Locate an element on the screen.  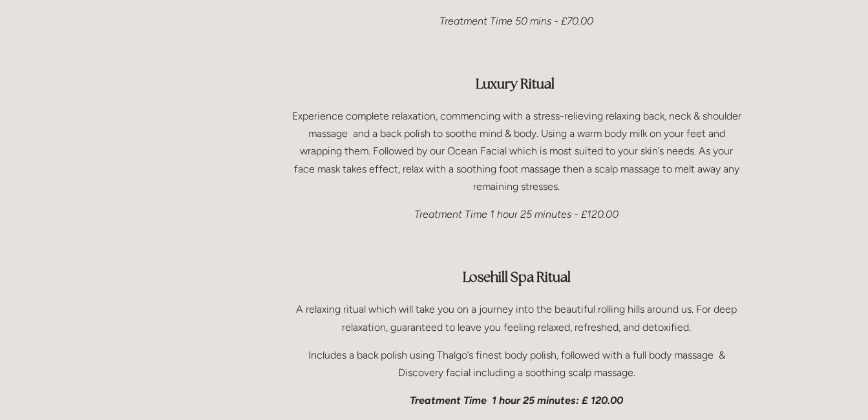
strong: Luxury Ritual is located at coordinates (515, 83).